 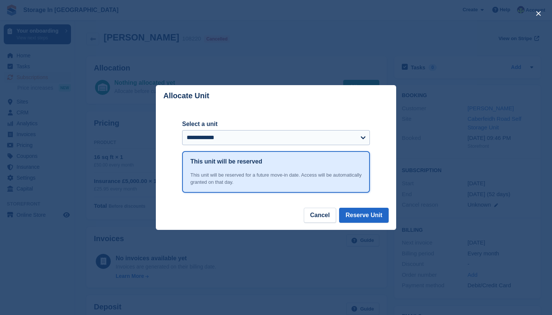 I want to click on div: This unit will be reserved for a future move-in date. Access will be automatically granted on tha..., so click(x=276, y=179).